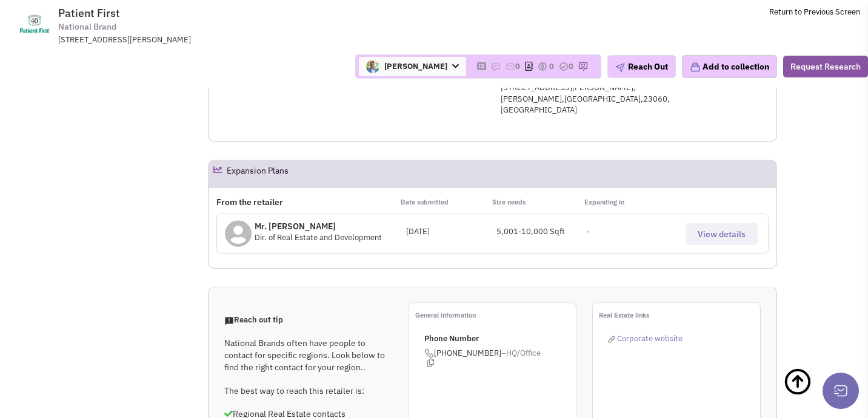 The image size is (868, 418). What do you see at coordinates (318, 237) in the screenshot?
I see `span: Dir. of Real Estate and Development` at bounding box center [318, 237].